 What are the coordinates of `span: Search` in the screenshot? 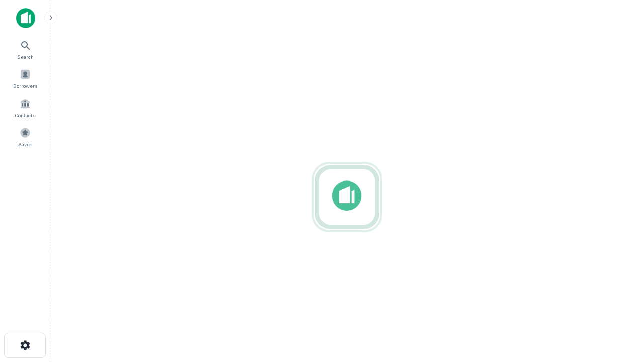 It's located at (25, 57).